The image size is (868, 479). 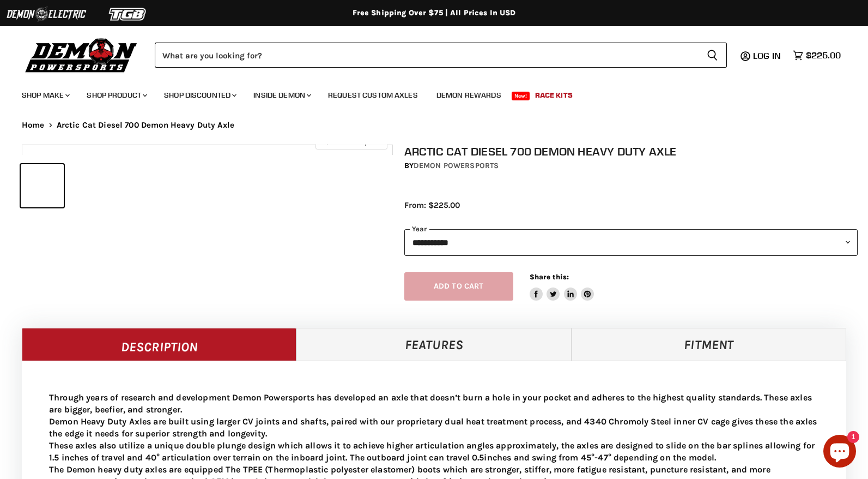 I want to click on span: New!, so click(x=521, y=96).